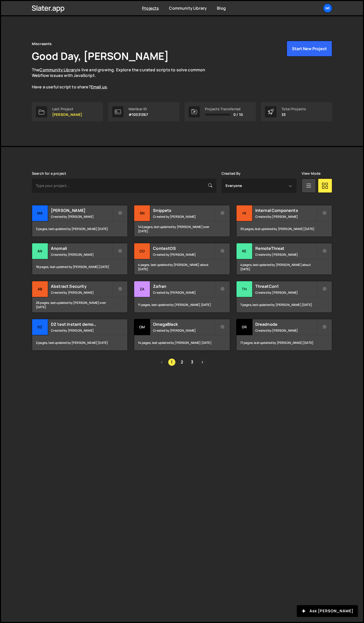 This screenshot has height=623, width=364. What do you see at coordinates (142, 327) in the screenshot?
I see `div: Om` at bounding box center [142, 327].